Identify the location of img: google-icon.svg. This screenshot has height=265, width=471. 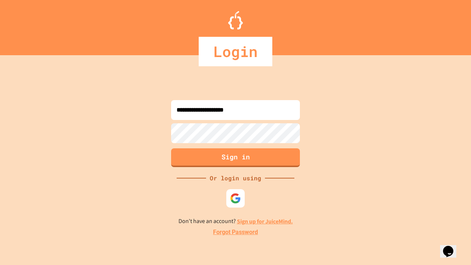
(236, 198).